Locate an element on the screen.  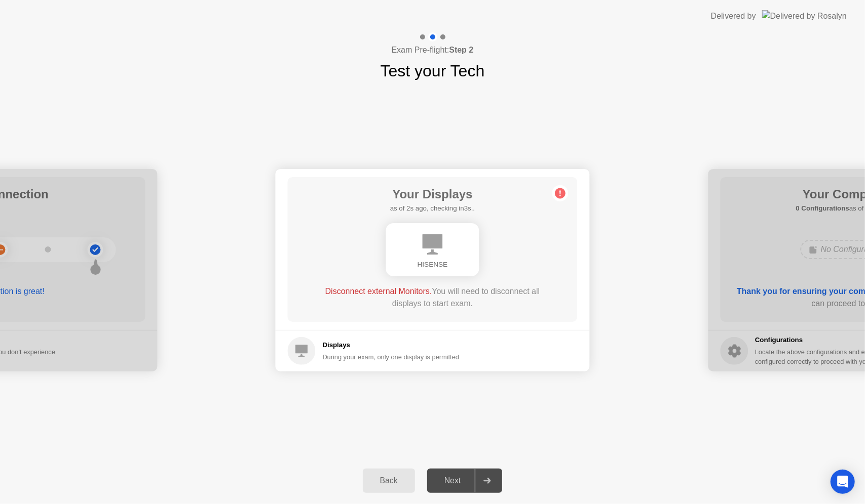
div: You will need to disconnect all displays to start exam. is located at coordinates (432, 298).